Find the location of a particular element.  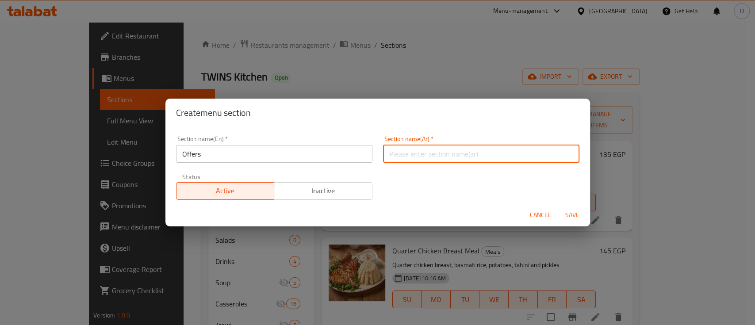

button: Active is located at coordinates (225, 191).